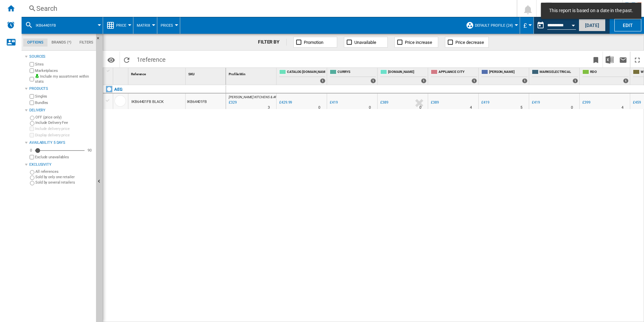 The width and height of the screenshot is (644, 322). What do you see at coordinates (237, 74) in the screenshot?
I see `span: Profile Min` at bounding box center [237, 74].